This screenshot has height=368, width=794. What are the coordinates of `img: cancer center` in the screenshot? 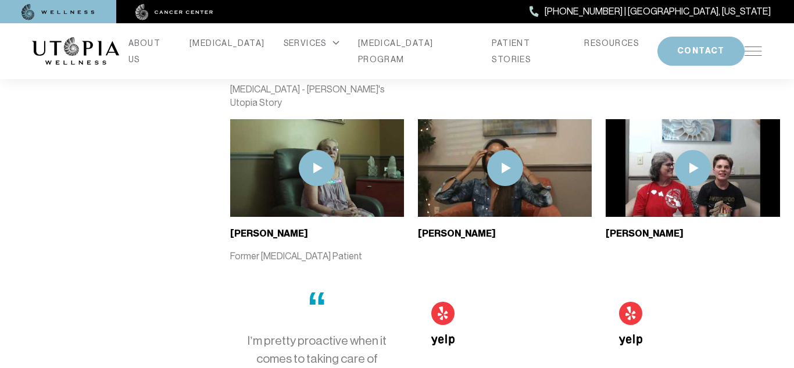 It's located at (174, 12).